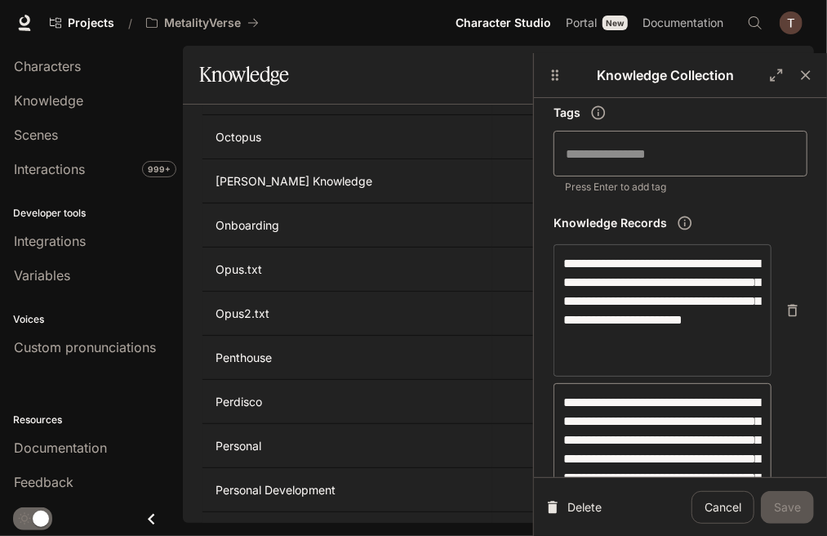 The height and width of the screenshot is (536, 827). I want to click on p: MetalityVerse, so click(202, 23).